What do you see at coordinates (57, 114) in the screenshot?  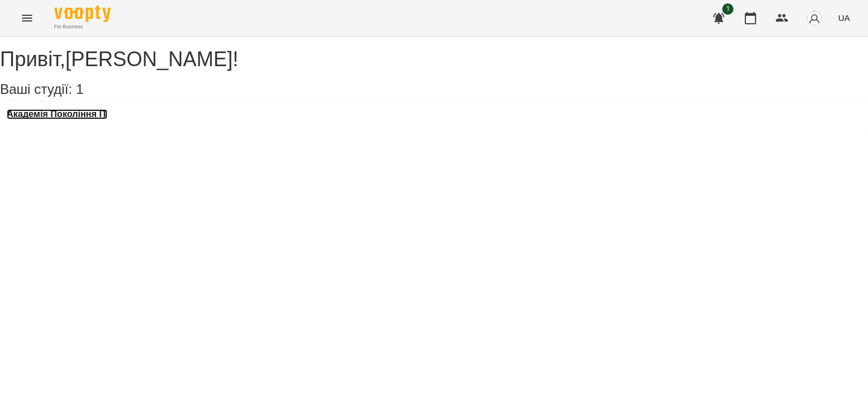 I see `a: Академія Покоління ІТ` at bounding box center [57, 114].